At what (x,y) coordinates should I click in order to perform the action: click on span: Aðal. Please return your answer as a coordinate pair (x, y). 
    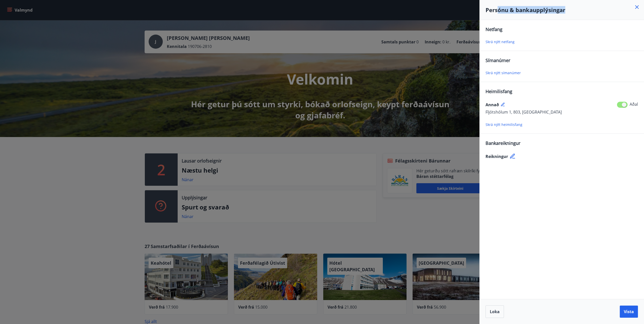
    Looking at the image, I should click on (634, 104).